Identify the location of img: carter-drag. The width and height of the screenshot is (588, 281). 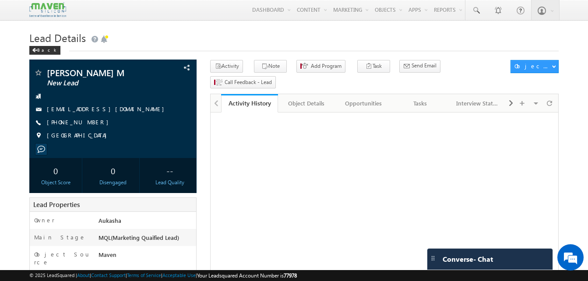
(433, 258).